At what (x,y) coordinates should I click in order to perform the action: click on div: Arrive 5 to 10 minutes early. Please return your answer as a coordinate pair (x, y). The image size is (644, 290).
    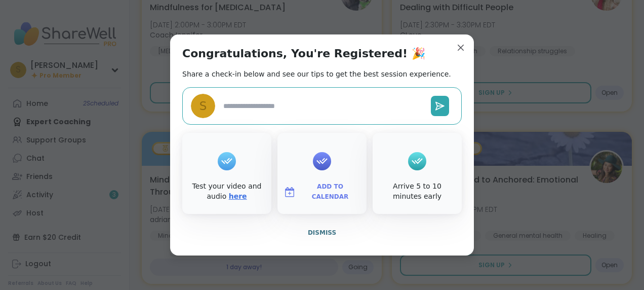
    Looking at the image, I should click on (417, 191).